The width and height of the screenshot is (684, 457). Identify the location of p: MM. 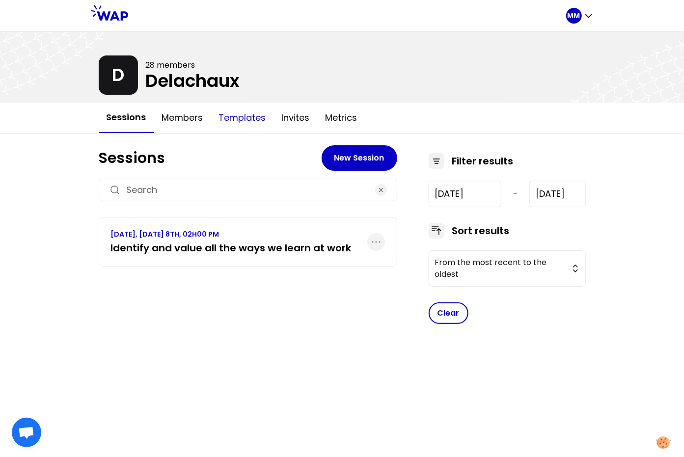
(574, 16).